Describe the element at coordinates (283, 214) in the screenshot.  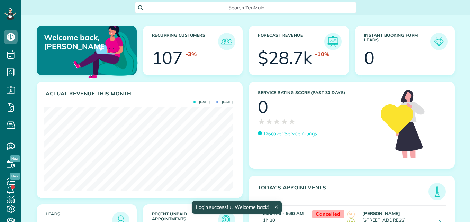
I see `strong: 8:00 AM - 9:30 AM` at that location.